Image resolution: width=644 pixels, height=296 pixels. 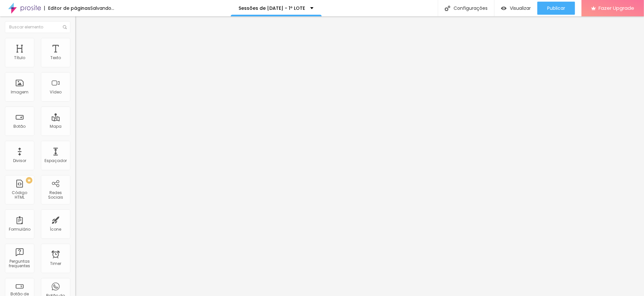 I want to click on div: Imagem, so click(x=20, y=92).